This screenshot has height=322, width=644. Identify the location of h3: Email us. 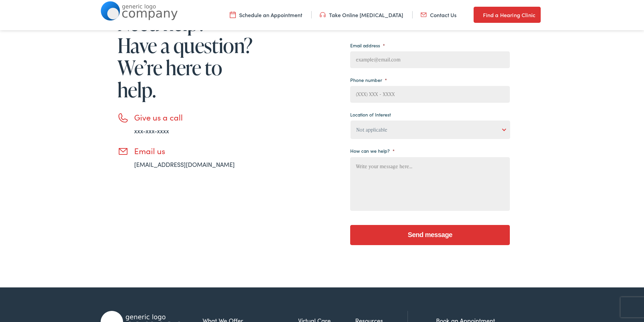
(194, 151).